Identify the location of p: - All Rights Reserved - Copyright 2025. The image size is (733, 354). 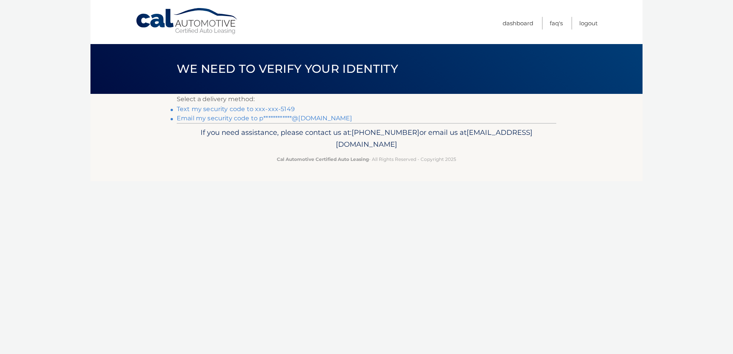
(366, 159).